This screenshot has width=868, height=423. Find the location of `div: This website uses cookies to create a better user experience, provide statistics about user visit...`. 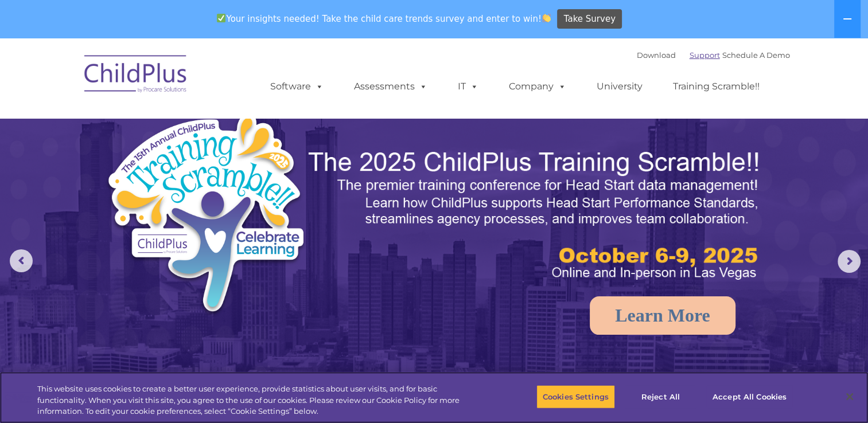

div: This website uses cookies to create a better user experience, provide statistics about user visit... is located at coordinates (257, 400).